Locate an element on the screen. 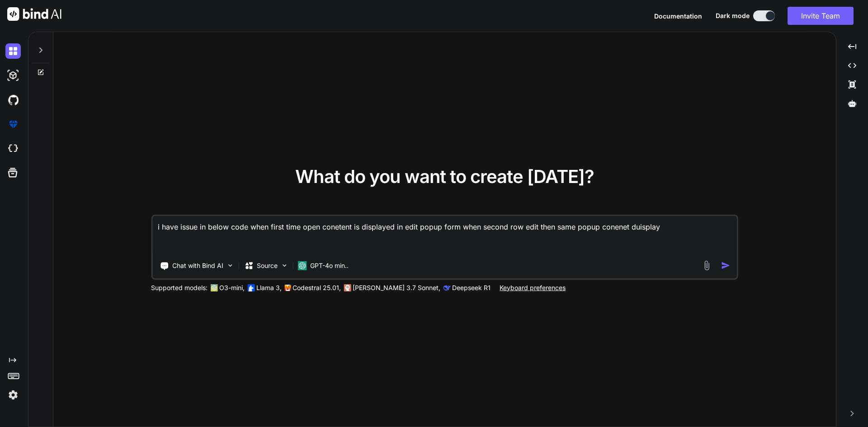  p: Keyboard preferences is located at coordinates (533, 288).